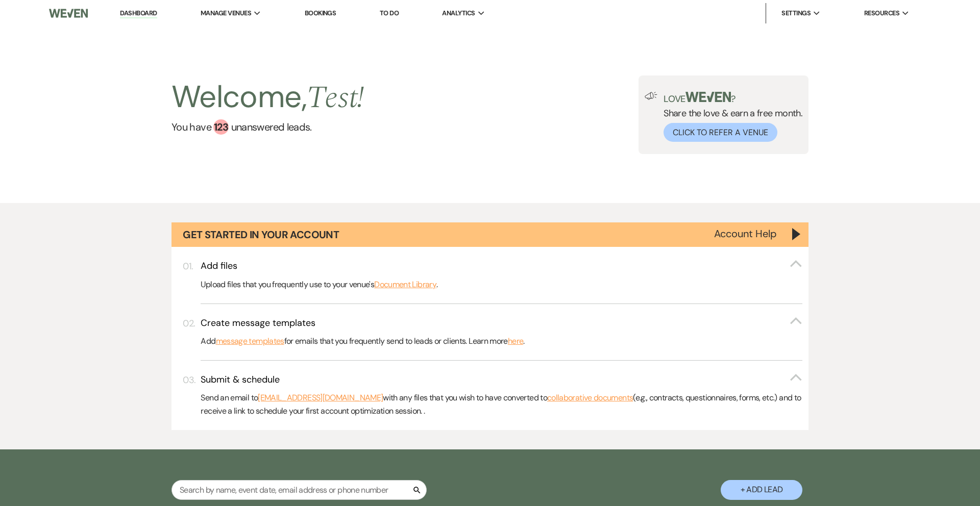 The width and height of the screenshot is (980, 506). What do you see at coordinates (796, 14) in the screenshot?
I see `span: Settings` at bounding box center [796, 14].